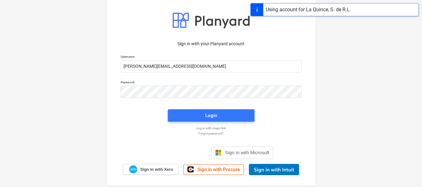  Describe the element at coordinates (151, 169) in the screenshot. I see `a: Sign in with Xero` at that location.